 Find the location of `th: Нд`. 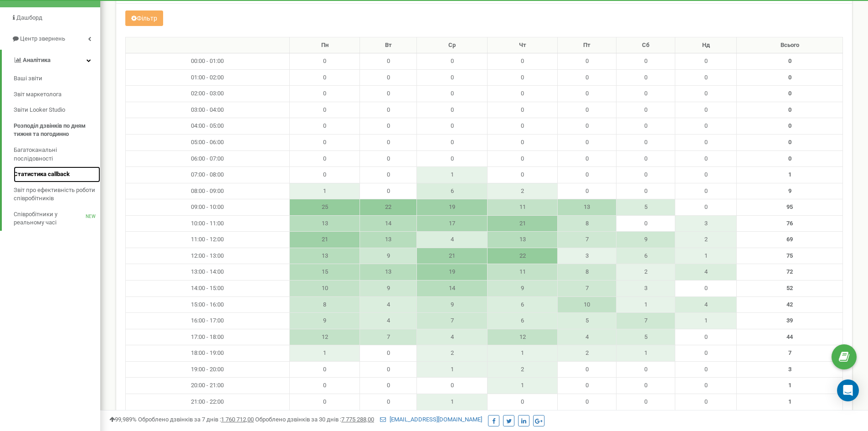

th: Нд is located at coordinates (706, 45).